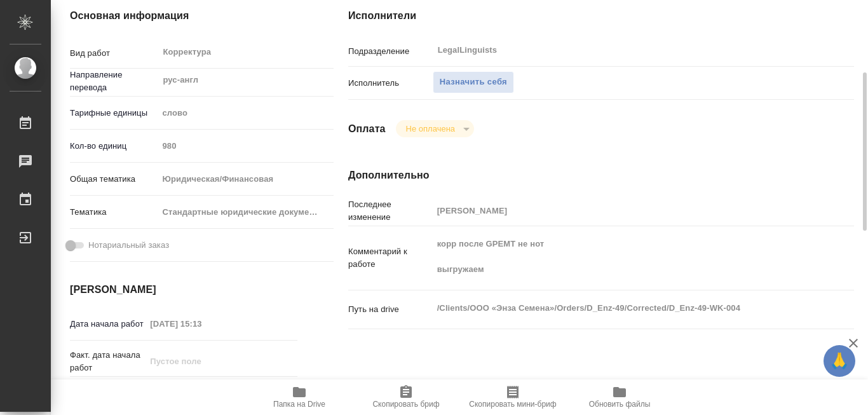 This screenshot has width=868, height=415. I want to click on h4: Оплата, so click(366, 129).